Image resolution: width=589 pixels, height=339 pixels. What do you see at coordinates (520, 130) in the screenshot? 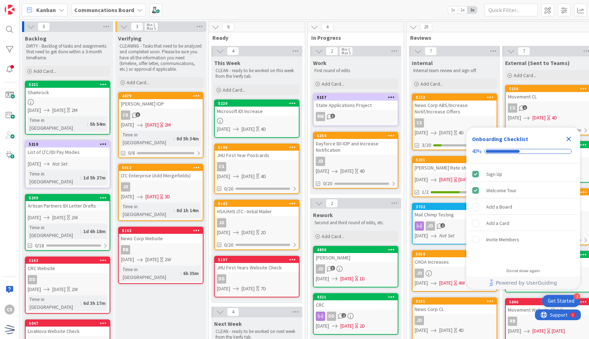
I see `span: 0/20` at bounding box center [520, 130].